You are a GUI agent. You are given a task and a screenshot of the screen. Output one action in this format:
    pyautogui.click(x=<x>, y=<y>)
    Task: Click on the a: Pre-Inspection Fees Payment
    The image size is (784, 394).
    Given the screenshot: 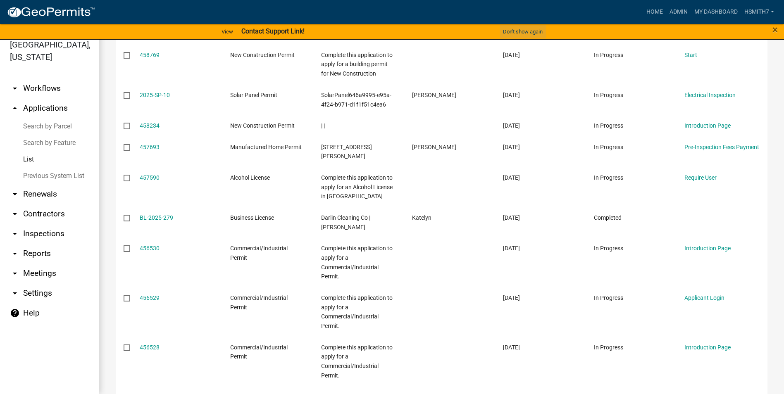 What is the action you would take?
    pyautogui.click(x=721, y=147)
    